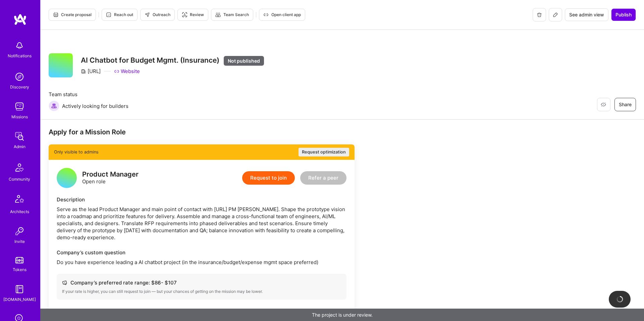 The image size is (644, 321). What do you see at coordinates (201, 252) in the screenshot?
I see `div: Company’s custom question` at bounding box center [201, 252].